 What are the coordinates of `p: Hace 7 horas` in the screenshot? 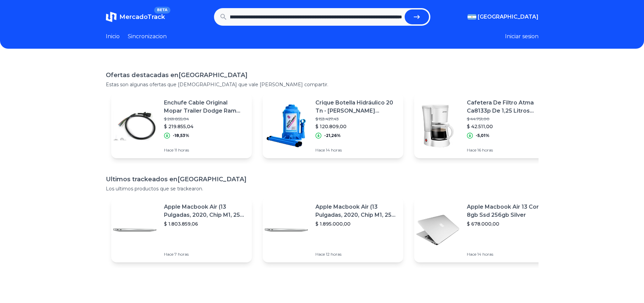 It's located at (205, 254).